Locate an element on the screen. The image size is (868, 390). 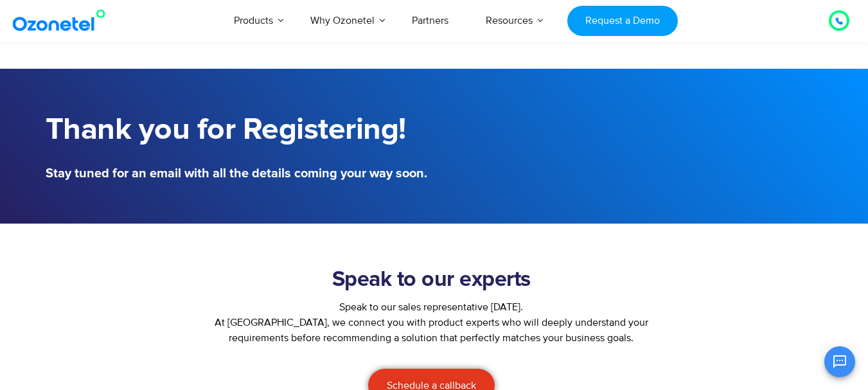
a: Request a Demo is located at coordinates (622, 20).